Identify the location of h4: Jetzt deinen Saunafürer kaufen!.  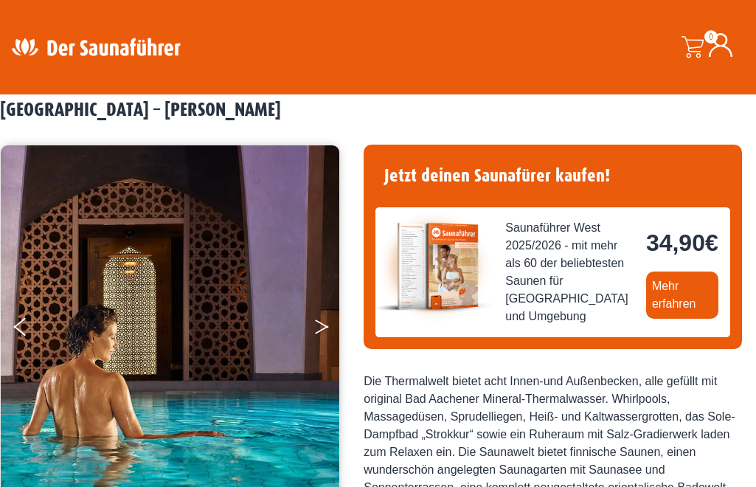
(552, 175).